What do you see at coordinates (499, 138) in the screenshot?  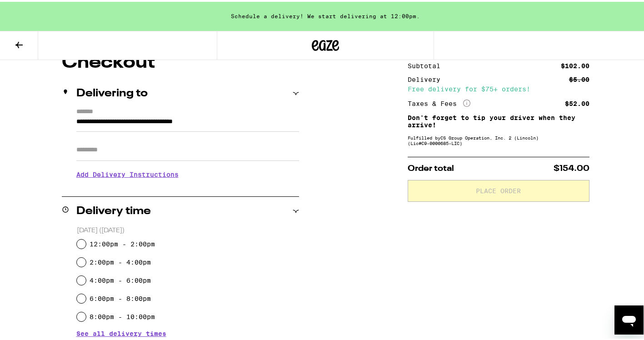 I see `div: Fulfilled by CS Group Operation, Inc. 2 (Lincoln) (Lic# C9-0000685-LIC )` at bounding box center [499, 138].